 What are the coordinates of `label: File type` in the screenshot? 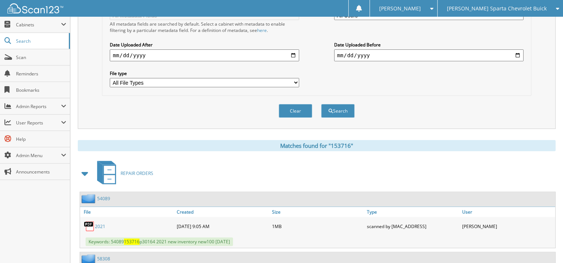 It's located at (204, 73).